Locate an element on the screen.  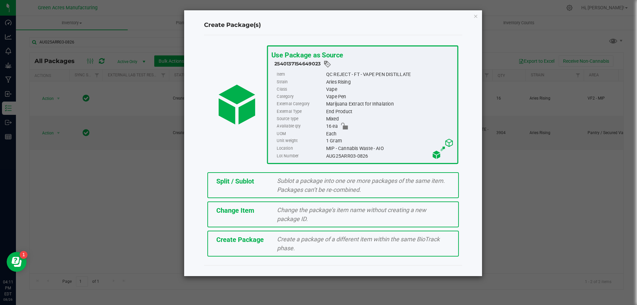
div: Mixed is located at coordinates (389, 119).